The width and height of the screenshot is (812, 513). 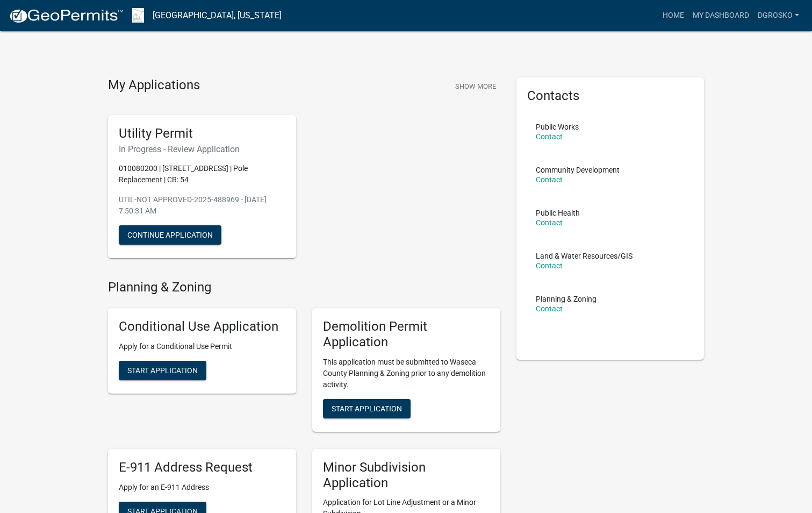 What do you see at coordinates (406, 373) in the screenshot?
I see `p: This application must be submitted to Waseca County Planning & Zoning prior to any demolition act...` at bounding box center [406, 373].